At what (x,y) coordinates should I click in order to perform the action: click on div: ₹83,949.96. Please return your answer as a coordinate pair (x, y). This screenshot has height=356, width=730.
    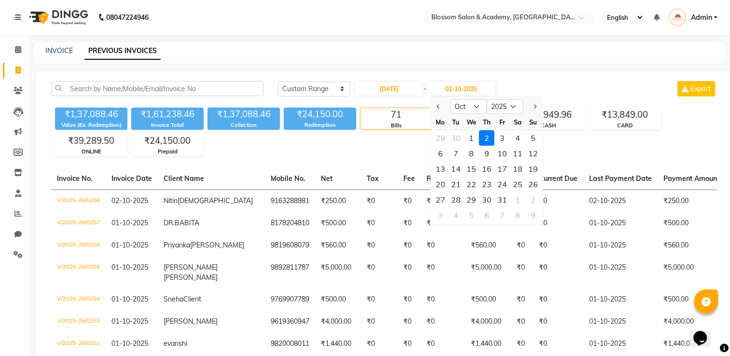
    Looking at the image, I should click on (548, 115).